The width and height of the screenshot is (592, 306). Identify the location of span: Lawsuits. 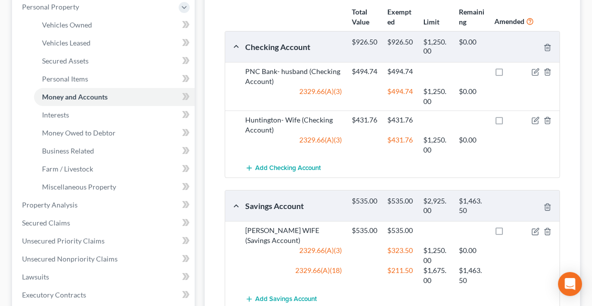
(36, 277).